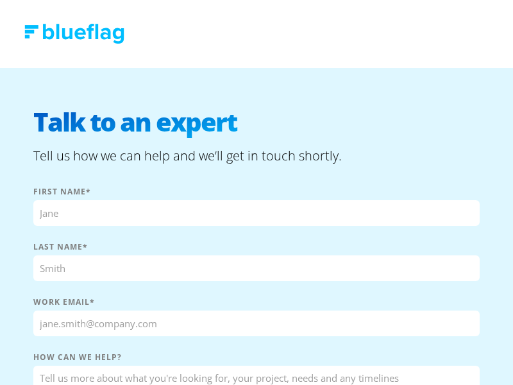 The height and width of the screenshot is (385, 513). What do you see at coordinates (256, 157) in the screenshot?
I see `h2: Tell us how we can help and we’ll get in touch shortly.` at bounding box center [256, 157].